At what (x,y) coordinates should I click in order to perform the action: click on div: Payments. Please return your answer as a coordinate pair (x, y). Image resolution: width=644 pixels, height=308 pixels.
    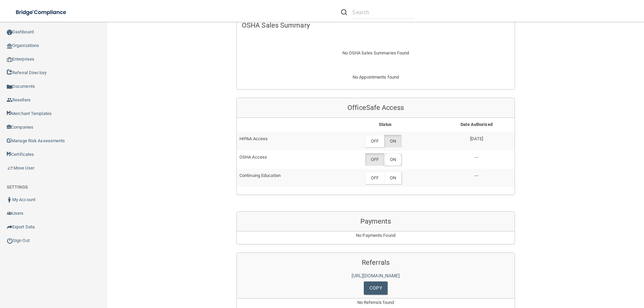
    Looking at the image, I should click on (376, 221).